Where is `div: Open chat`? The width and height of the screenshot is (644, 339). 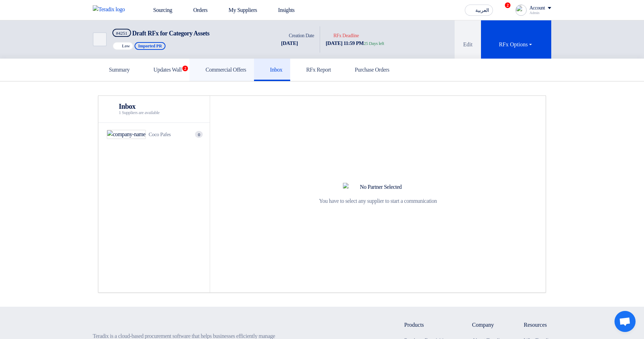
div: Open chat is located at coordinates (625, 322).